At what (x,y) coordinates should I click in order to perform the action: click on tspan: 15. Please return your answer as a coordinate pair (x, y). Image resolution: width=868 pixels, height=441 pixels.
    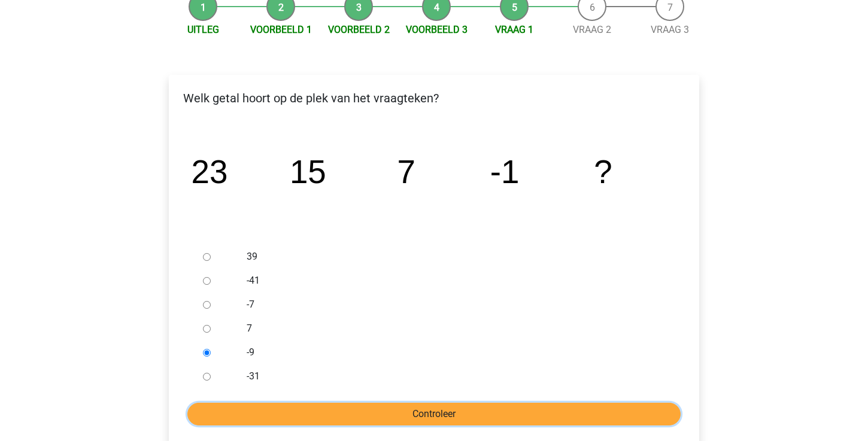
    Looking at the image, I should click on (308, 172).